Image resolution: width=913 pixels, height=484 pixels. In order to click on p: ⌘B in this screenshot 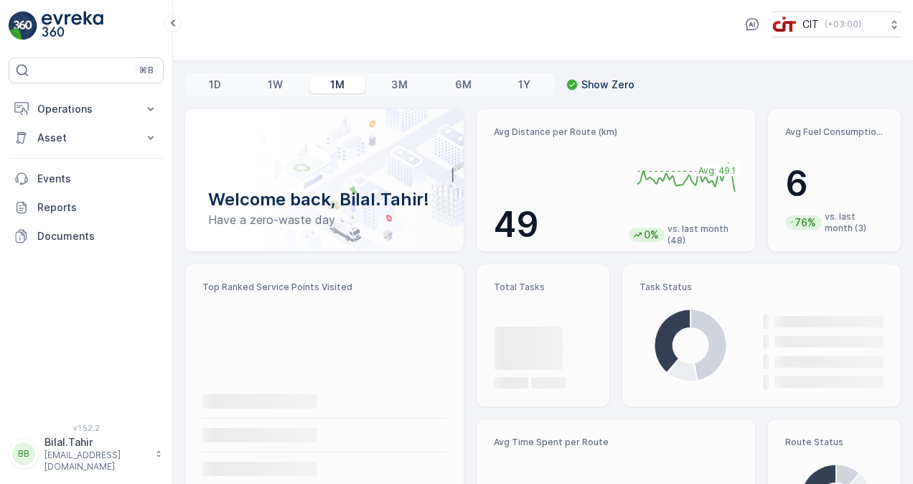, I will do `click(146, 70)`.